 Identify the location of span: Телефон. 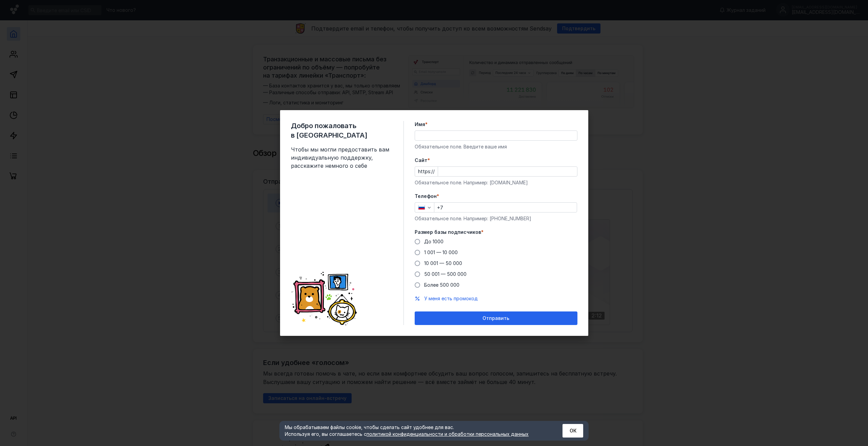
(426, 196).